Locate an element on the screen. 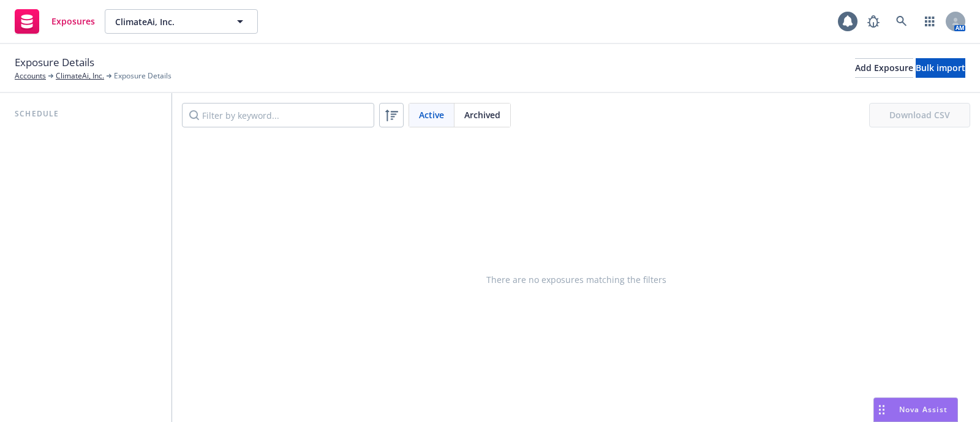 The height and width of the screenshot is (422, 980). a: ClimateAi, Inc. is located at coordinates (80, 76).